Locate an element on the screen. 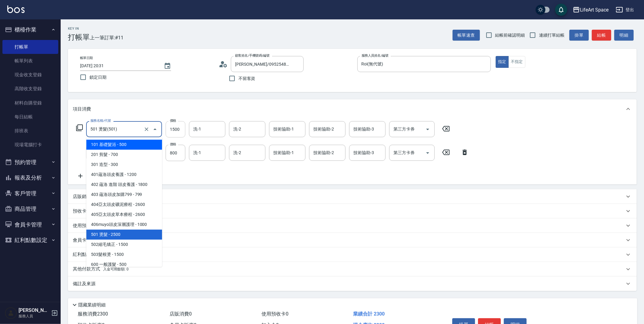 Image resolution: width=644 pixels, height=324 pixels. div: 項目消費 is located at coordinates (352, 109).